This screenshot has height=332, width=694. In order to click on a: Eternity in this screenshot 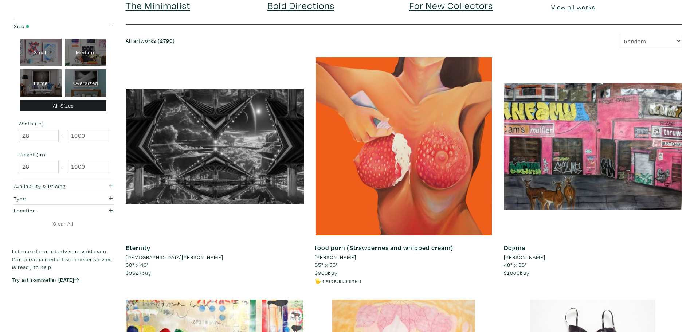, I will do `click(138, 247)`.